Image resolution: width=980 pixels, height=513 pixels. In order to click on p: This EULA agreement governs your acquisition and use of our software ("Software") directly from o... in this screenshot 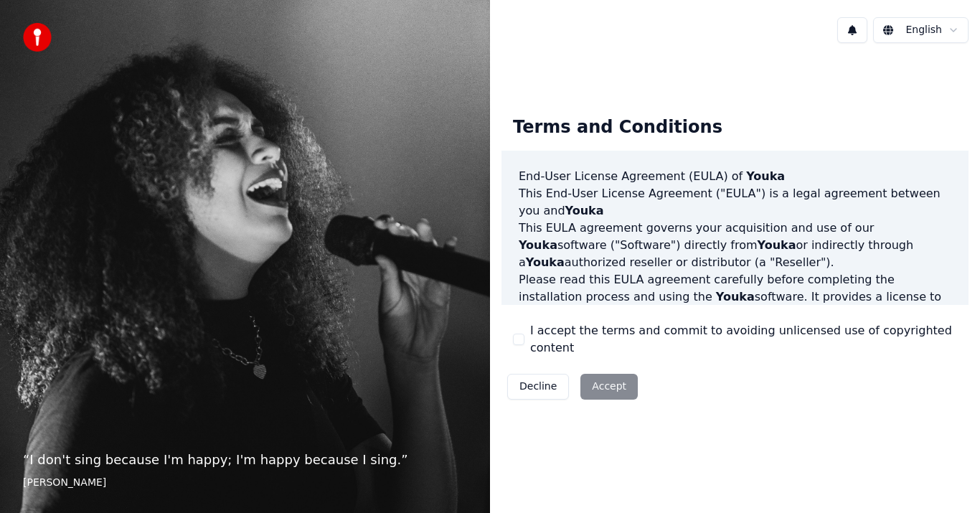, I will do `click(734, 246)`.